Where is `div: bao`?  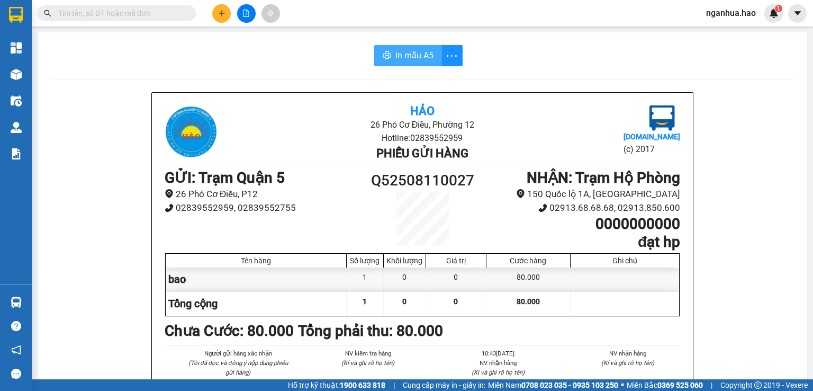 div: bao is located at coordinates (256, 279).